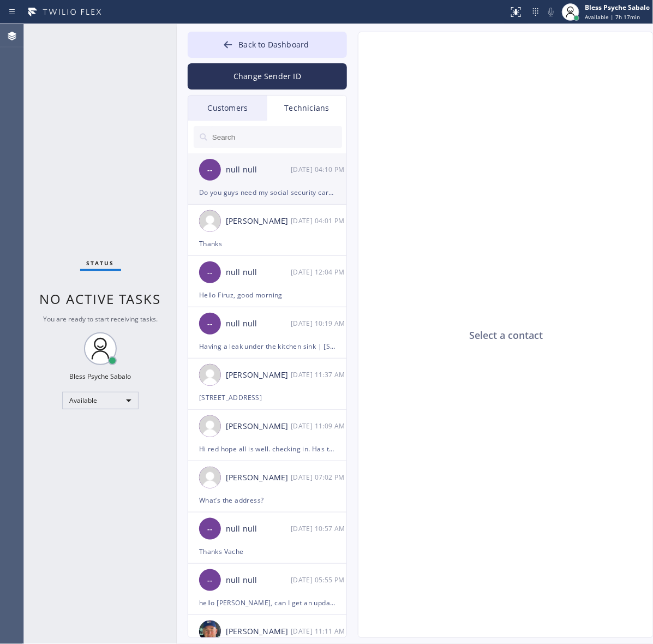  I want to click on button: Change Sender ID, so click(267, 77).